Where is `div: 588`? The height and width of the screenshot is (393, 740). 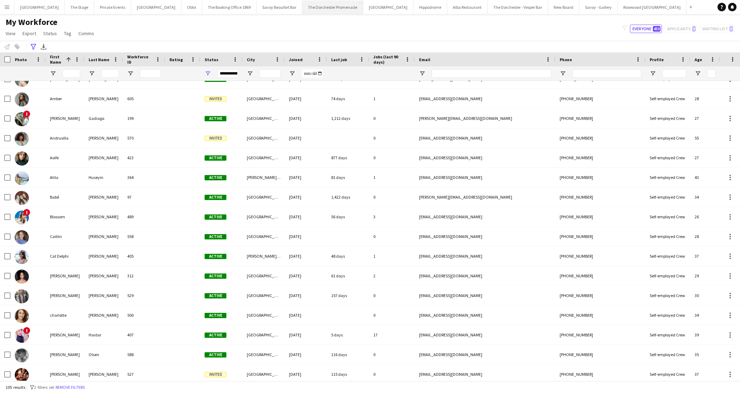
div: 588 is located at coordinates (144, 354).